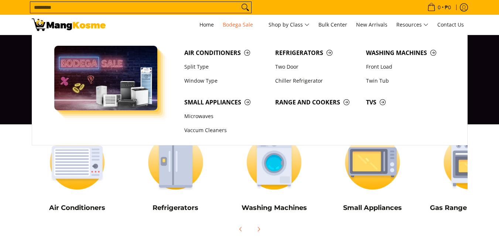 The image size is (499, 238). Describe the element at coordinates (245, 7) in the screenshot. I see `button: Search` at that location.